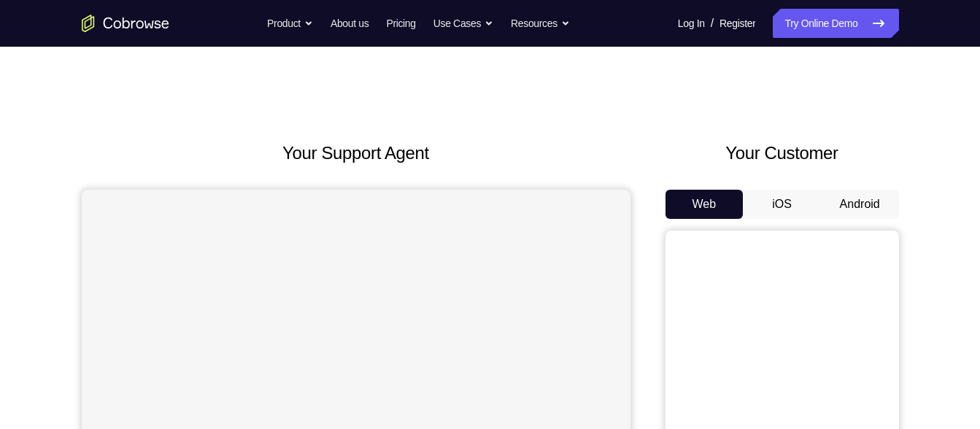 The width and height of the screenshot is (980, 429). What do you see at coordinates (356, 153) in the screenshot?
I see `h2: Your Support Agent` at bounding box center [356, 153].